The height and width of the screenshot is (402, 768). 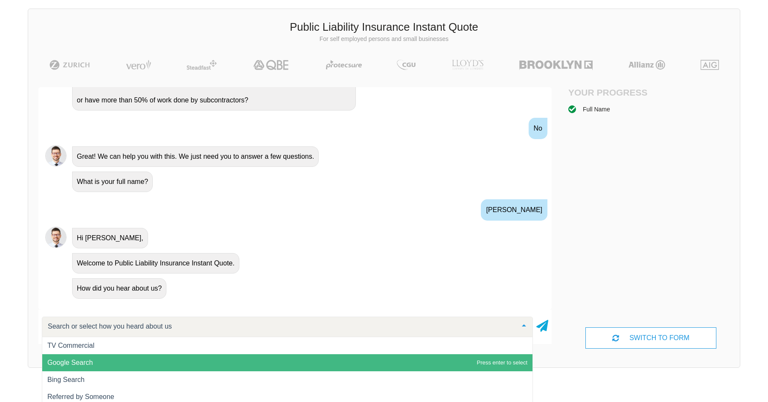 I want to click on img: LLOYD's | Public Liability Insurance, so click(x=468, y=65).